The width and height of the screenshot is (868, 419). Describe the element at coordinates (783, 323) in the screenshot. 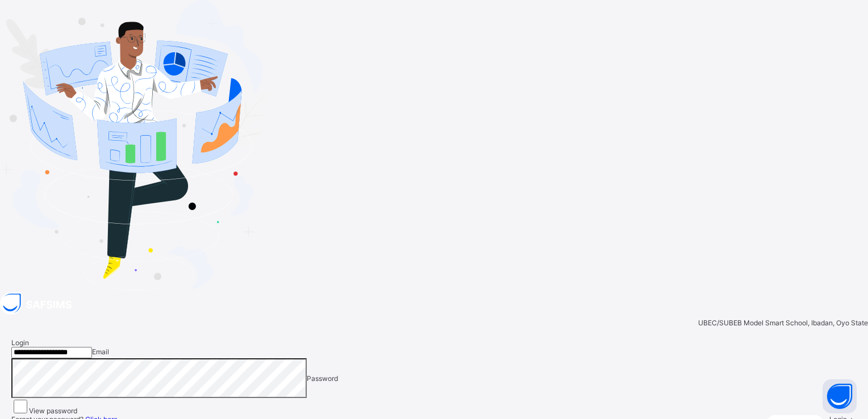

I see `span: UBEC/SUBEB Model Smart School, Ibadan, Oyo State` at that location.